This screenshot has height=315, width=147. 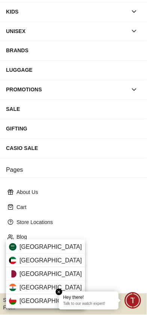 What do you see at coordinates (59, 292) in the screenshot?
I see `em: Close tooltip` at bounding box center [59, 292].